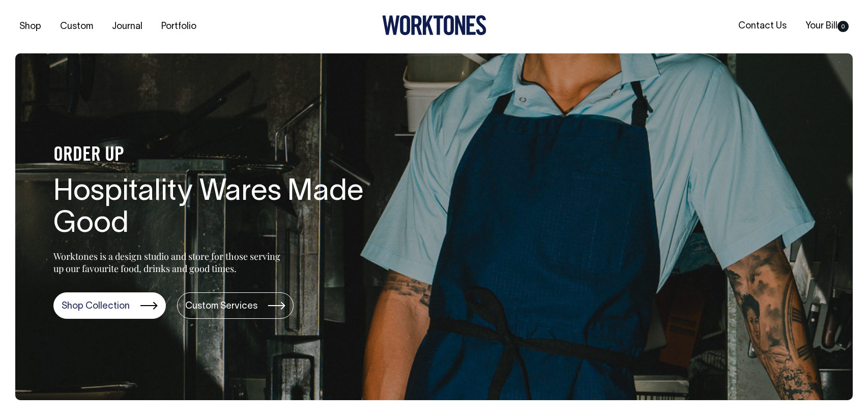 This screenshot has height=420, width=868. Describe the element at coordinates (235, 305) in the screenshot. I see `a: Custom Services` at that location.